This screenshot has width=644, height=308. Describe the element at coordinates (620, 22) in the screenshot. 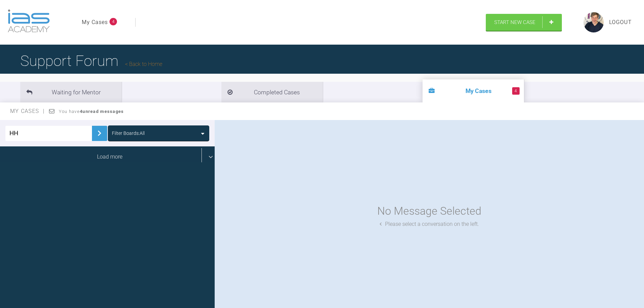

I see `a: Logout` at that location.